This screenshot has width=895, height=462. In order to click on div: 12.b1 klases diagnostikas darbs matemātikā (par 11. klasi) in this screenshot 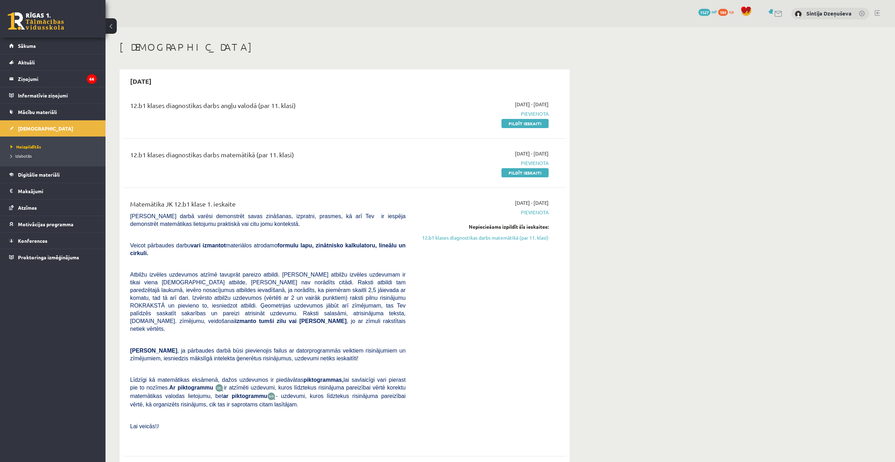, I will do `click(268, 156)`.